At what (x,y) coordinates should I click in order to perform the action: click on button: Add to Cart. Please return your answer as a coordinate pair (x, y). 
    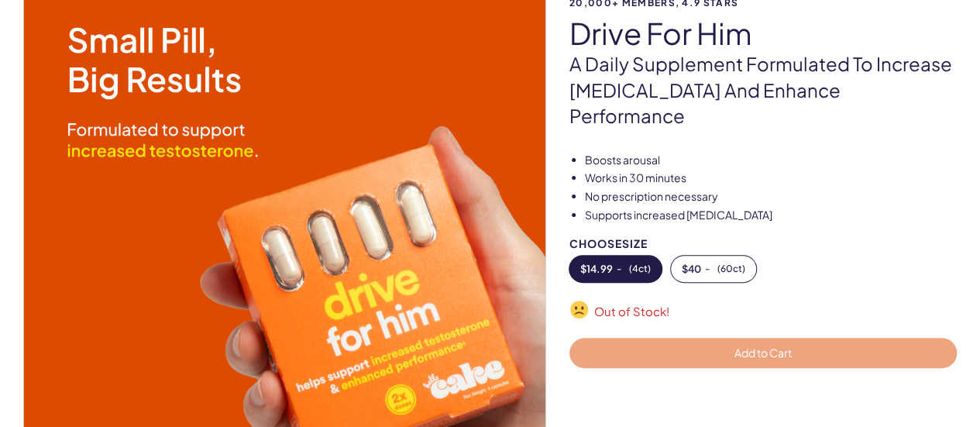
    Looking at the image, I should click on (763, 352).